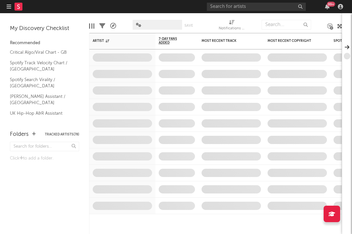  What do you see at coordinates (189, 25) in the screenshot?
I see `button: Save` at bounding box center [189, 25].